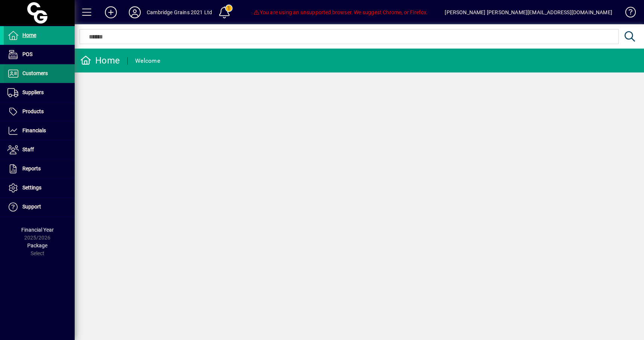 The height and width of the screenshot is (340, 644). What do you see at coordinates (28, 150) in the screenshot?
I see `span: Staff` at bounding box center [28, 150].